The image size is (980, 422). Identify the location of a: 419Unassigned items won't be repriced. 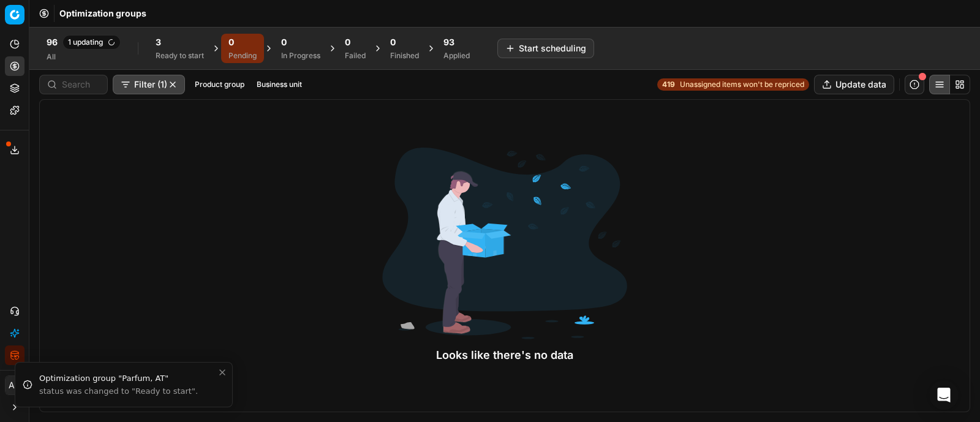
(733, 84).